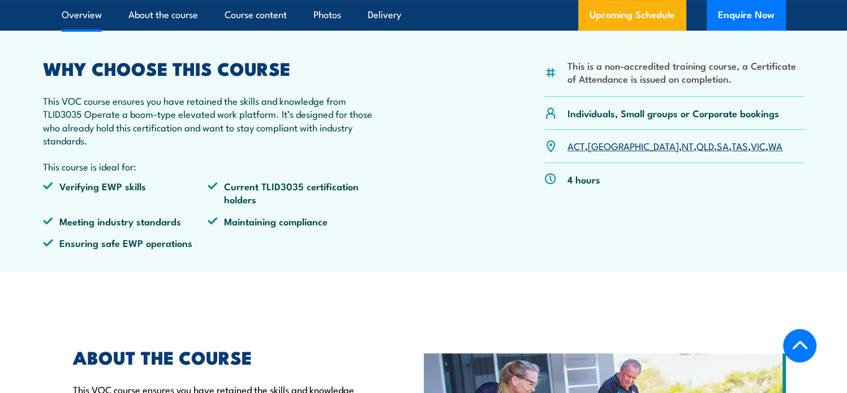 The height and width of the screenshot is (393, 847). What do you see at coordinates (740, 145) in the screenshot?
I see `a: TAS` at bounding box center [740, 145].